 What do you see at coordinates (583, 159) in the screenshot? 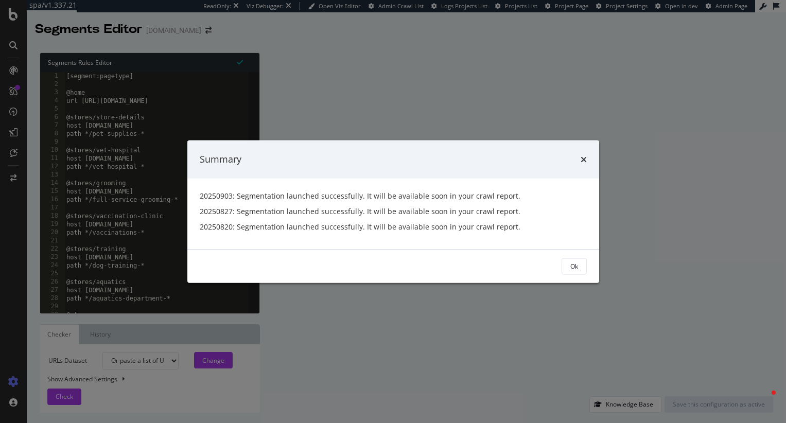
I see `div: times` at bounding box center [583, 159].